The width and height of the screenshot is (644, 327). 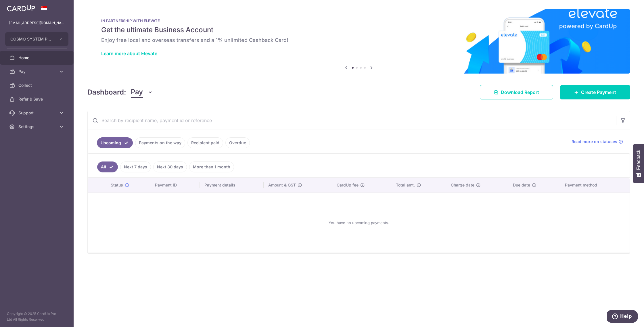 I want to click on span: Collect, so click(x=37, y=85).